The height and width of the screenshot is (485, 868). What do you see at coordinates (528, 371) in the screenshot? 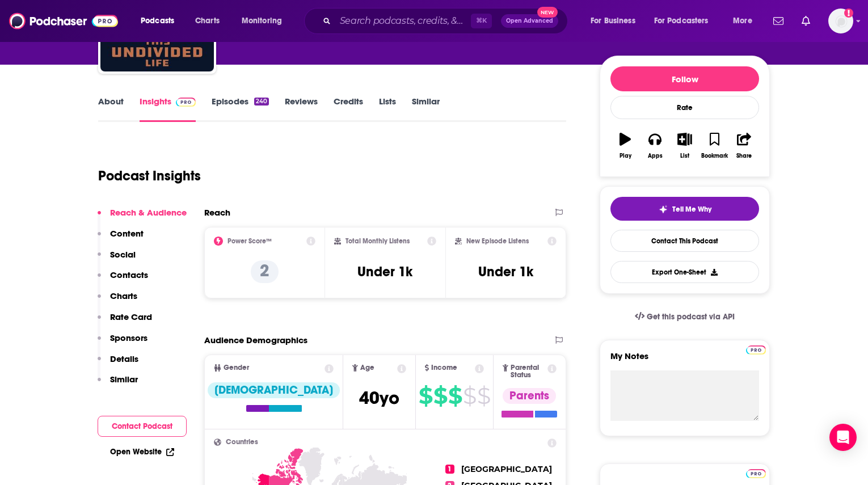
I see `span: Parental Status` at bounding box center [528, 371].